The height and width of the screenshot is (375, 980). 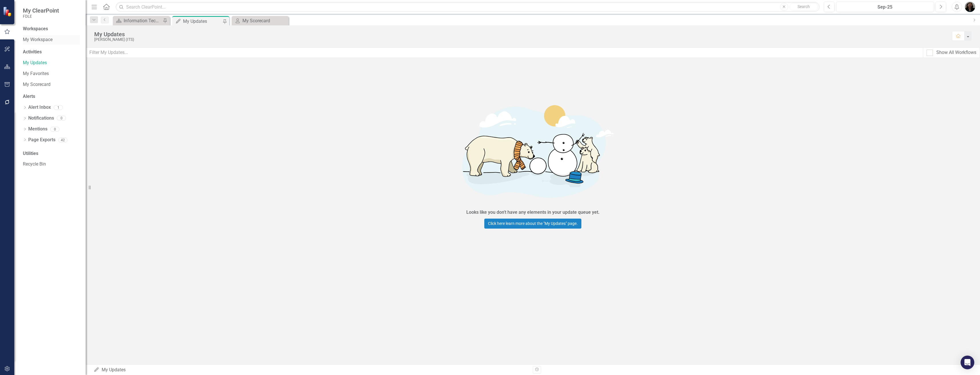 What do you see at coordinates (51, 154) in the screenshot?
I see `div: Utilities` at bounding box center [51, 154].